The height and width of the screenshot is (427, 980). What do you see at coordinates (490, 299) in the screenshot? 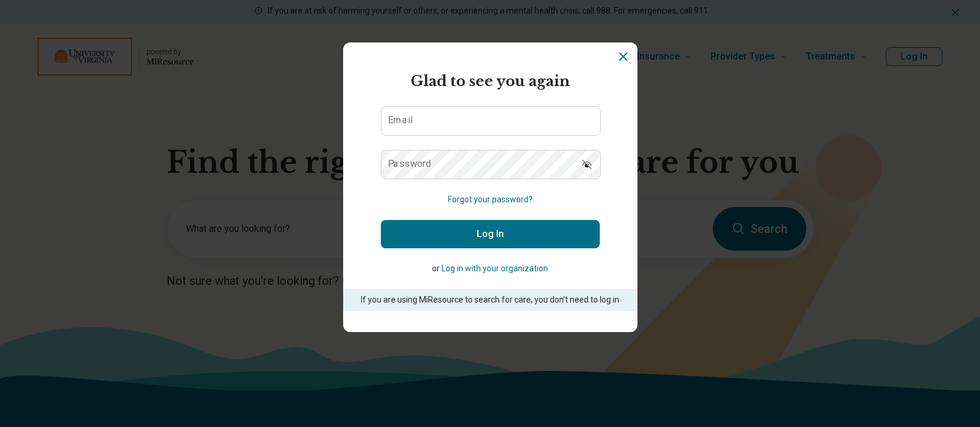
I see `p: If you are using MiResource to search for care, you don’t need to log in` at bounding box center [490, 299].